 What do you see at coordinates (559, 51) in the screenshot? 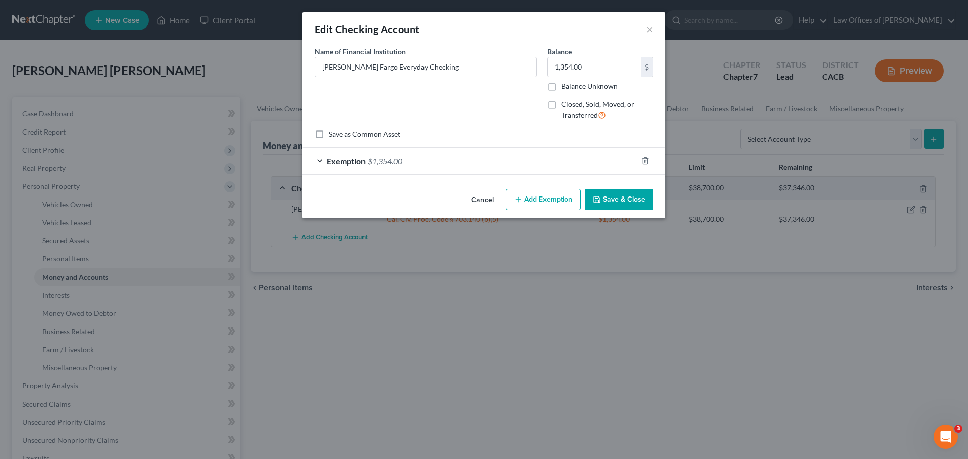
I see `label: Balance` at bounding box center [559, 51].